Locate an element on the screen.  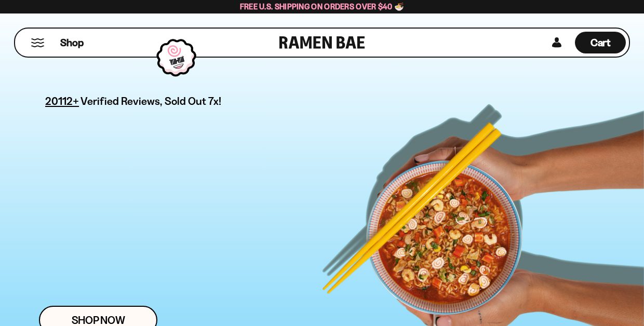
span: Free U.S. Shipping on Orders over $40 🍜 is located at coordinates (322, 6).